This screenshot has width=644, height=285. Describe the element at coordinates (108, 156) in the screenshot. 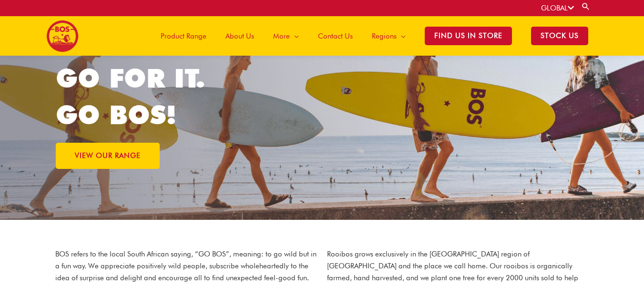

I see `span: VIEW OUR RANGE` at that location.